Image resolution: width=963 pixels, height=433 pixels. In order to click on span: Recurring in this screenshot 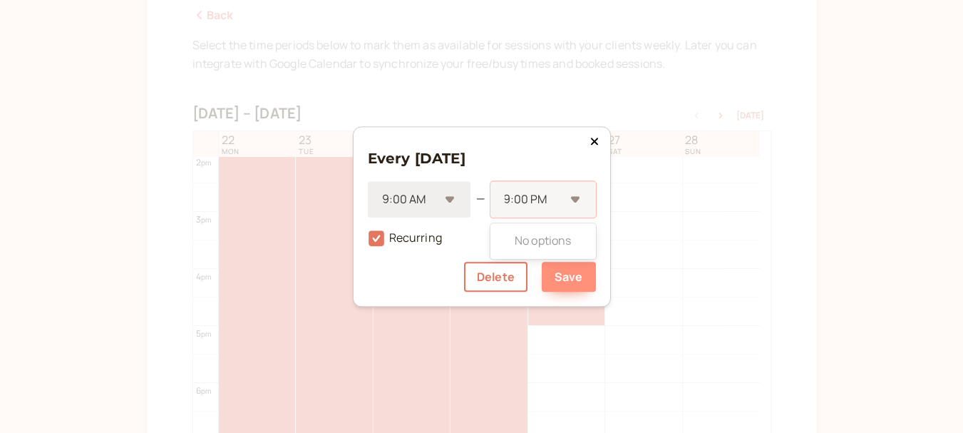, I will do `click(405, 237)`.